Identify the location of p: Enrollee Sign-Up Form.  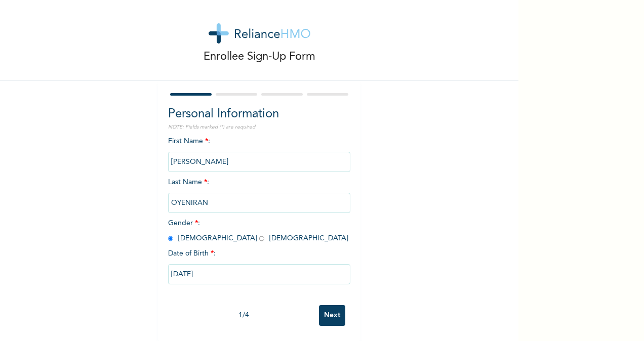
(259, 57).